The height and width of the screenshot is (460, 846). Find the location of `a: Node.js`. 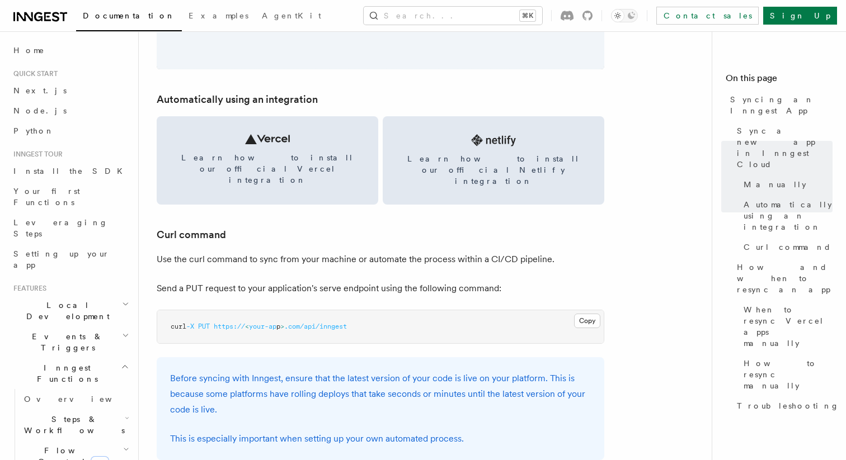

a: Node.js is located at coordinates (70, 111).